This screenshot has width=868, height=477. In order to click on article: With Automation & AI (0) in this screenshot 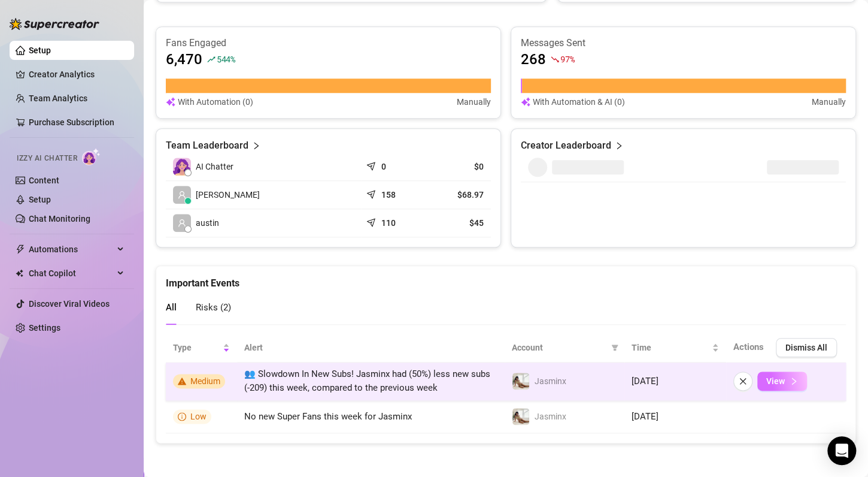, I will do `click(579, 102)`.